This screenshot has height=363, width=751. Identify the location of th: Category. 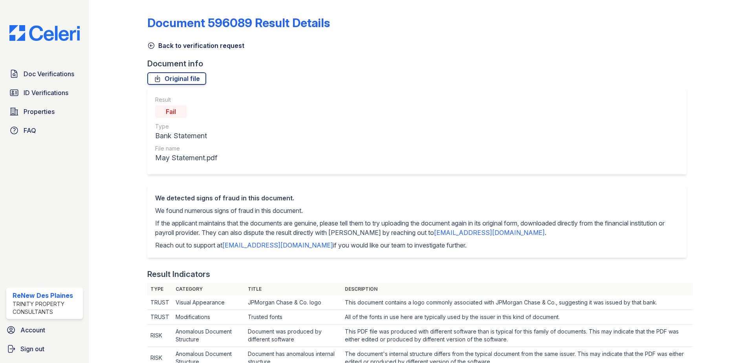
(209, 289).